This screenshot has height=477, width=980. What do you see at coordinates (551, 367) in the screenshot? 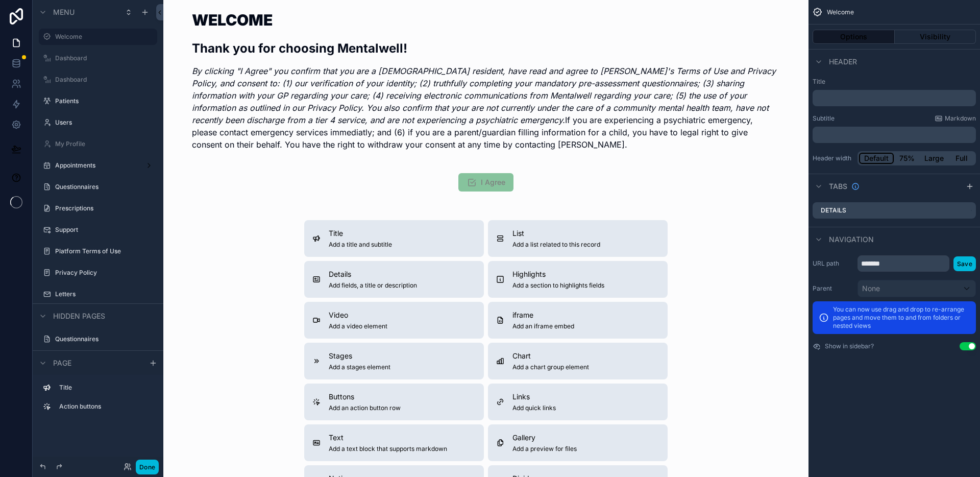
I see `span: Add a chart group element` at bounding box center [551, 367].